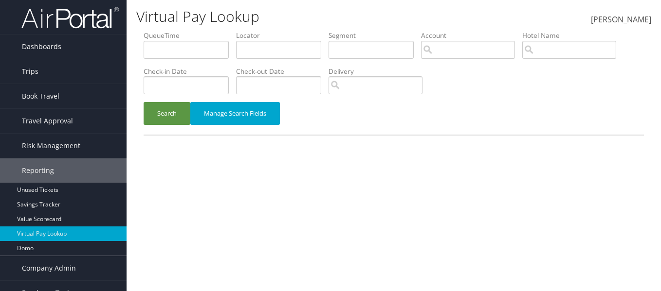  I want to click on label: Account, so click(472, 36).